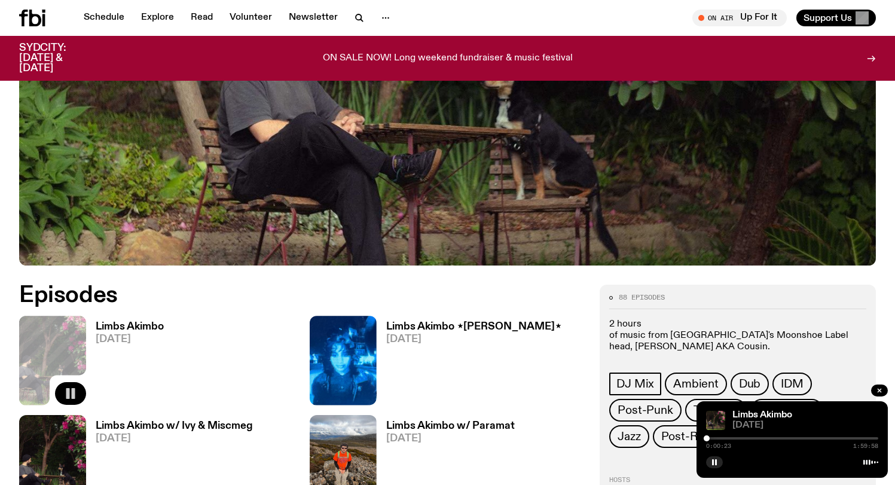 The image size is (895, 485). Describe the element at coordinates (792, 384) in the screenshot. I see `span: IDM` at that location.